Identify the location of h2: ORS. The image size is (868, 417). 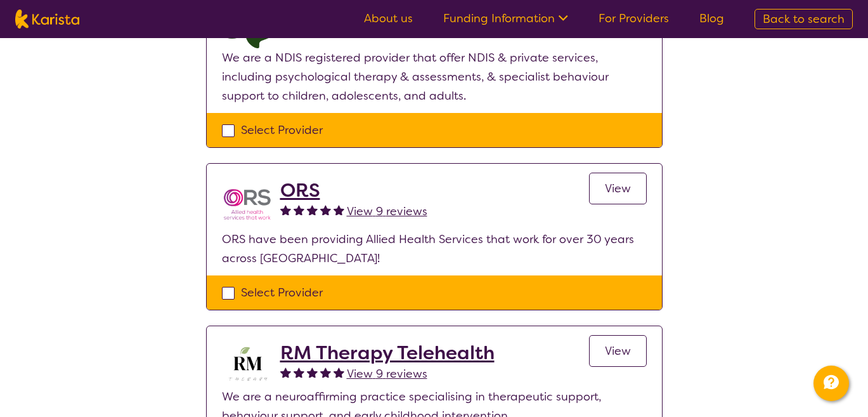
(354, 190).